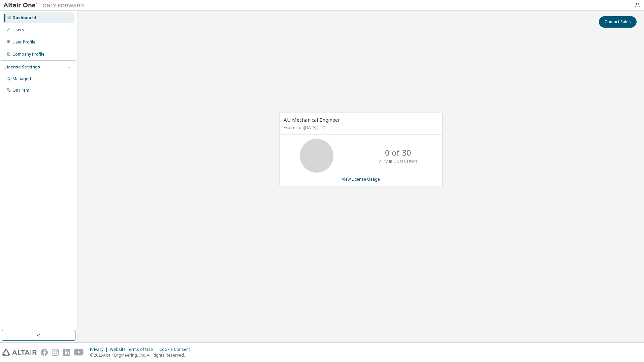  I want to click on div: Company Profile, so click(28, 54).